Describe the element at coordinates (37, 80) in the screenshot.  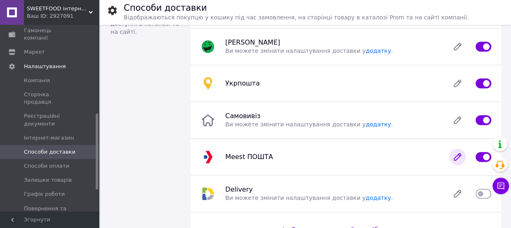
I see `span: Компанія` at that location.